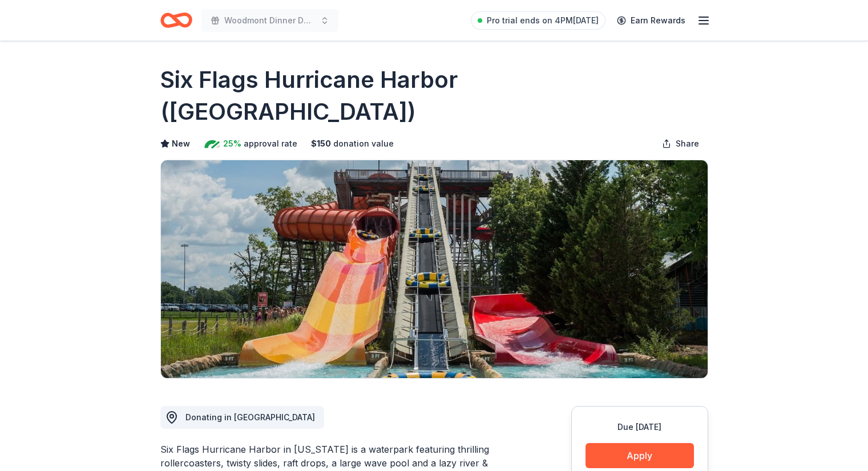 This screenshot has height=471, width=868. I want to click on span: donation value, so click(363, 144).